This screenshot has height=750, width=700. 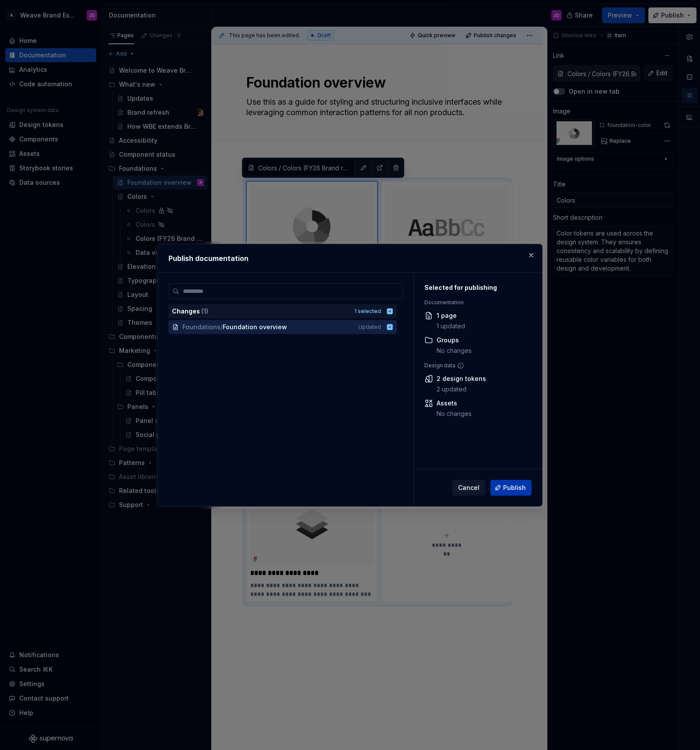 I want to click on div: 2 design tokens, so click(x=461, y=379).